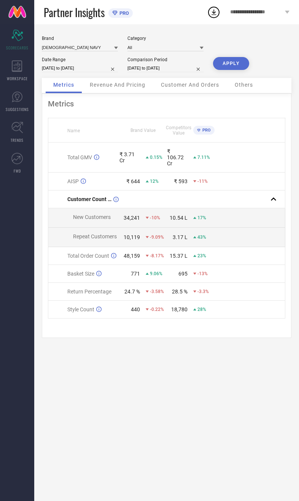 Image resolution: width=299 pixels, height=501 pixels. I want to click on span: Basket Size, so click(81, 273).